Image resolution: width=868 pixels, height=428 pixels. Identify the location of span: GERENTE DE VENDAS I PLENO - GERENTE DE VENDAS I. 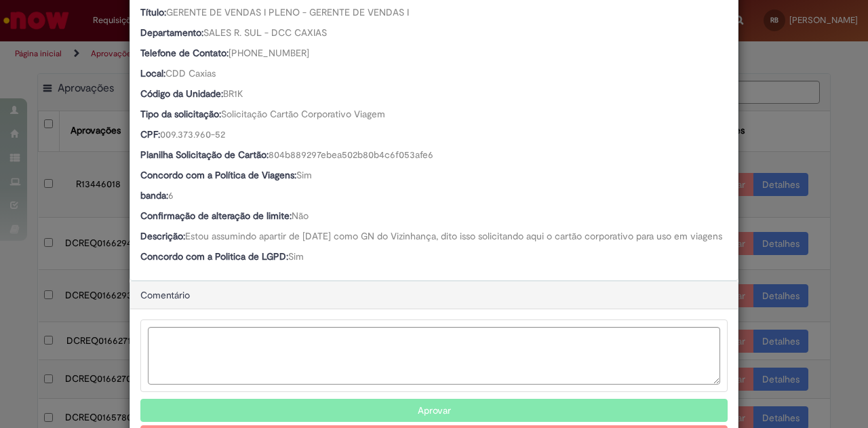
(287, 12).